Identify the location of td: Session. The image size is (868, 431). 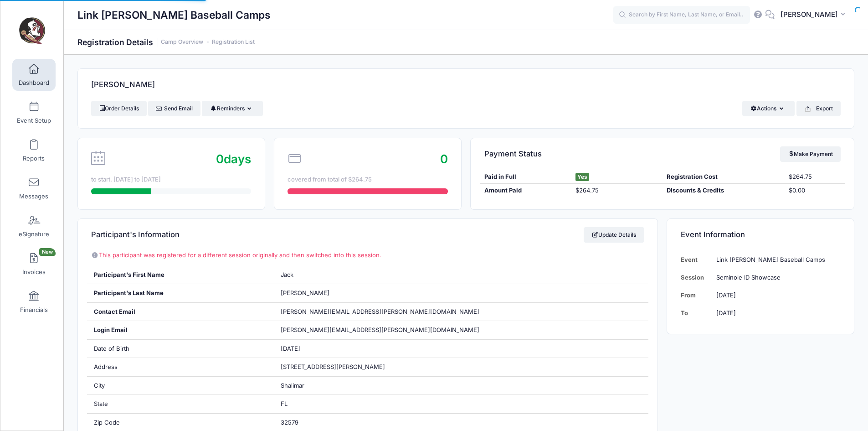
(696, 277).